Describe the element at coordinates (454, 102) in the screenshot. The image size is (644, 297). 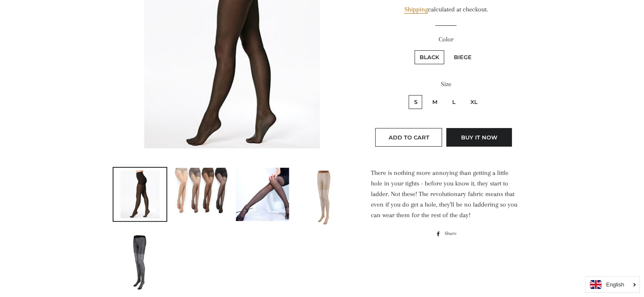
I see `label: L` at that location.